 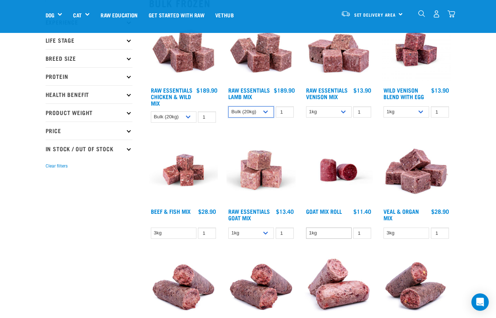 What do you see at coordinates (421, 13) in the screenshot?
I see `img: home-icon-1@2x.png` at bounding box center [421, 13].